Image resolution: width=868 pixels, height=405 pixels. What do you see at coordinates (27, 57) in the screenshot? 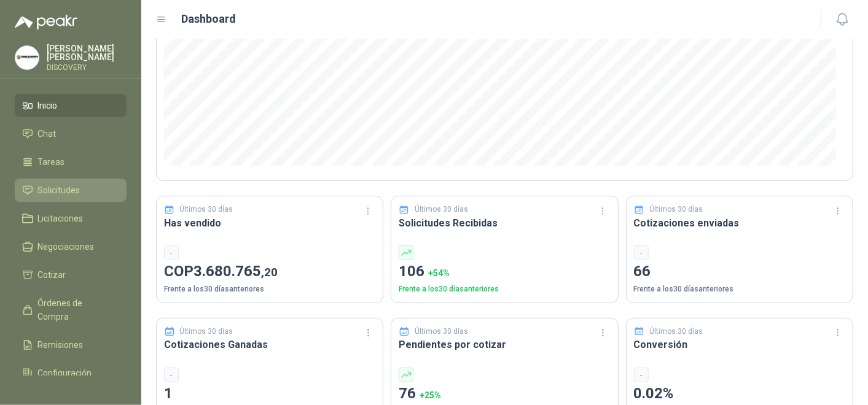
I see `img: Company Logo` at bounding box center [27, 57].